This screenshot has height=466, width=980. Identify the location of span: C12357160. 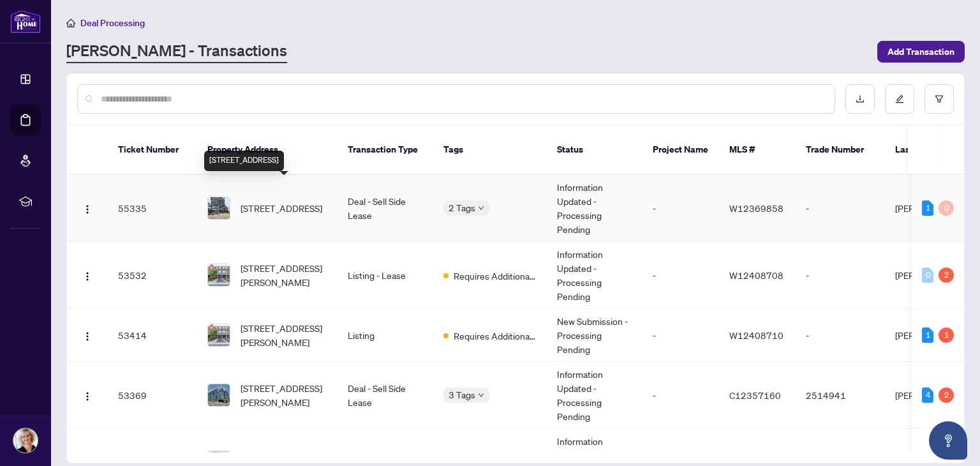
(754, 395).